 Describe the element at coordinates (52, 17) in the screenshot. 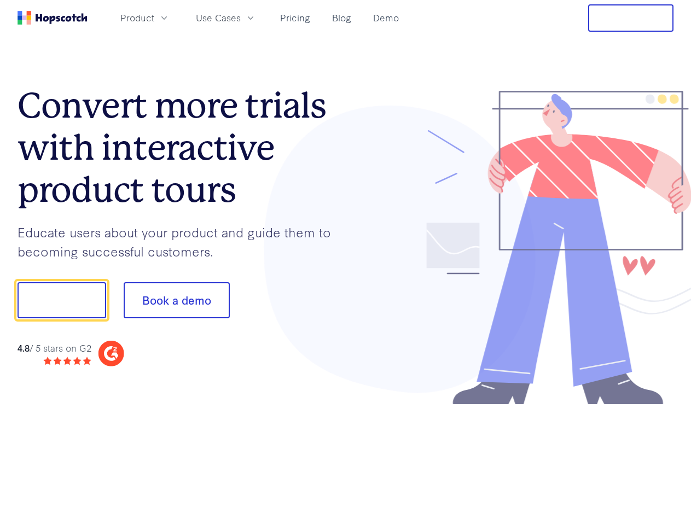

I see `a: Home` at that location.